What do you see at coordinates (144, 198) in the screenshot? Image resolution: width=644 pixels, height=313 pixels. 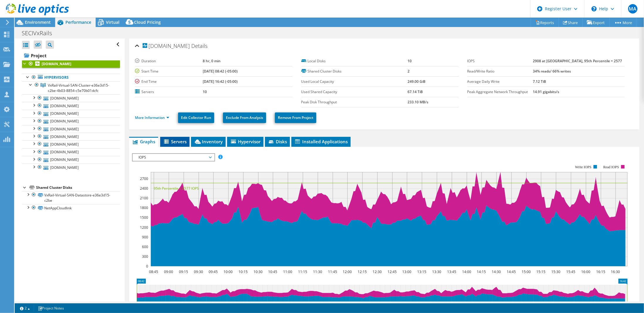 I see `text: 2100` at bounding box center [144, 198].